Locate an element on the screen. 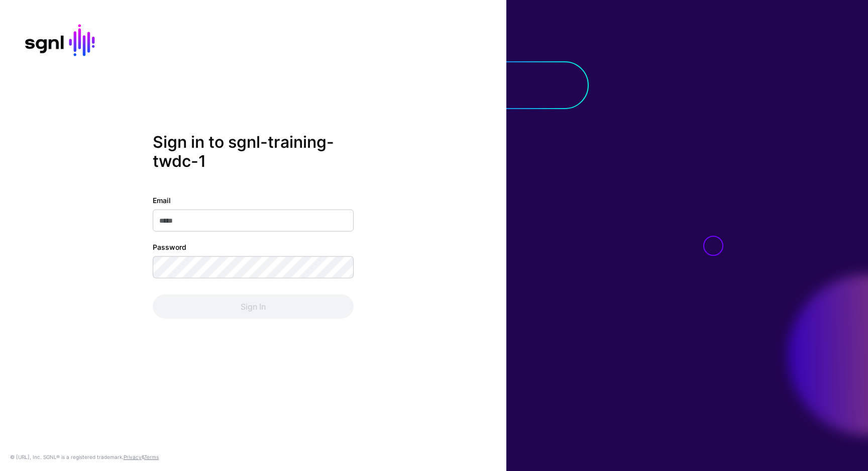  label: Password is located at coordinates (169, 247).